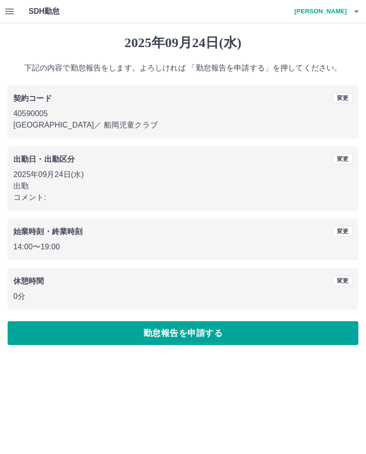  Describe the element at coordinates (29, 281) in the screenshot. I see `b: 休憩時間` at that location.